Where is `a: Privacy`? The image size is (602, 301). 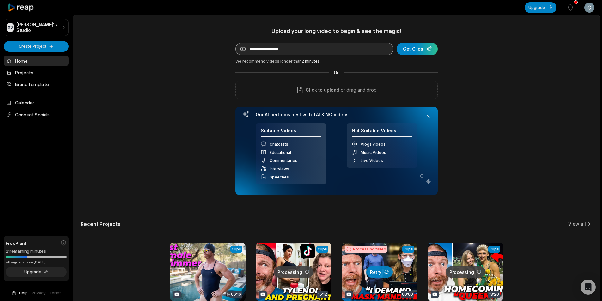 a: Privacy is located at coordinates (39, 293).